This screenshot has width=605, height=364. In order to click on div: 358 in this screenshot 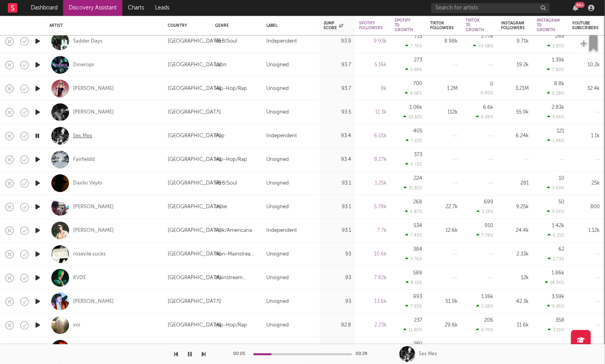, I will do `click(560, 320)`.